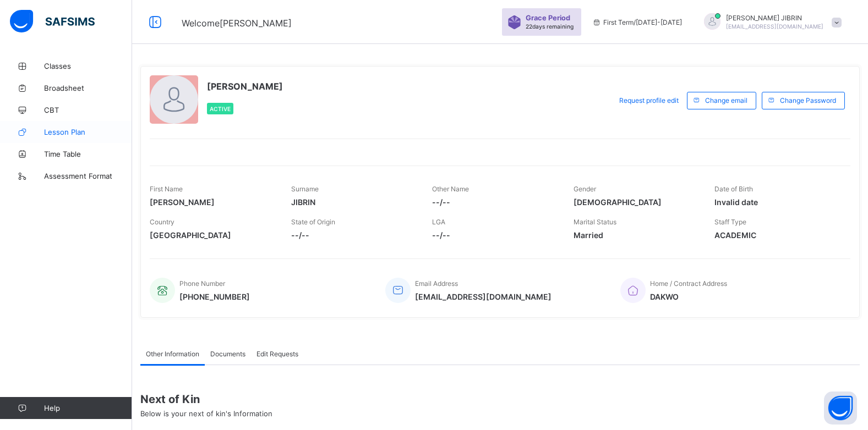 The height and width of the screenshot is (430, 868). I want to click on span: First Name, so click(166, 189).